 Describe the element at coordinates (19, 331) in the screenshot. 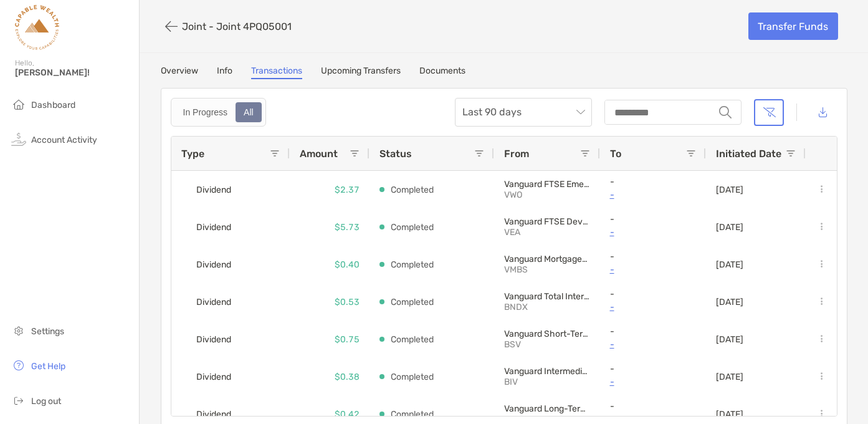

I see `img: settings icon` at that location.